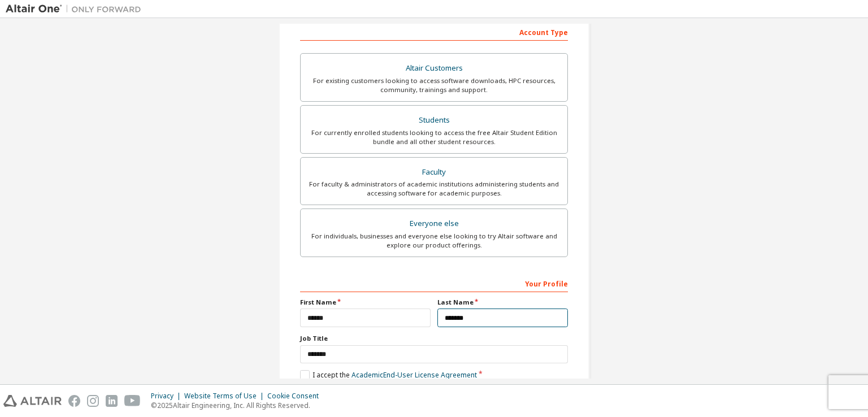 The image size is (868, 417). What do you see at coordinates (365, 302) in the screenshot?
I see `label: First Name` at bounding box center [365, 302].